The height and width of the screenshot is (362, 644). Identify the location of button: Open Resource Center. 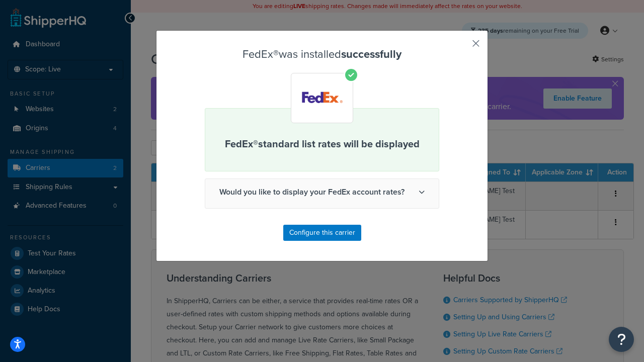
(621, 339).